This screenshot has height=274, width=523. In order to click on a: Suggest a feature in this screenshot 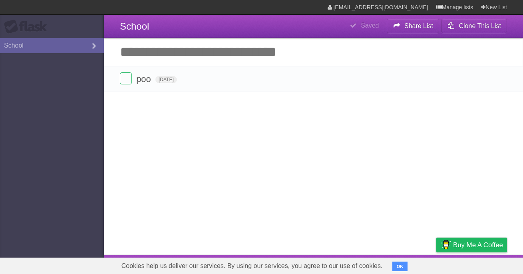, I will do `click(482, 264)`.